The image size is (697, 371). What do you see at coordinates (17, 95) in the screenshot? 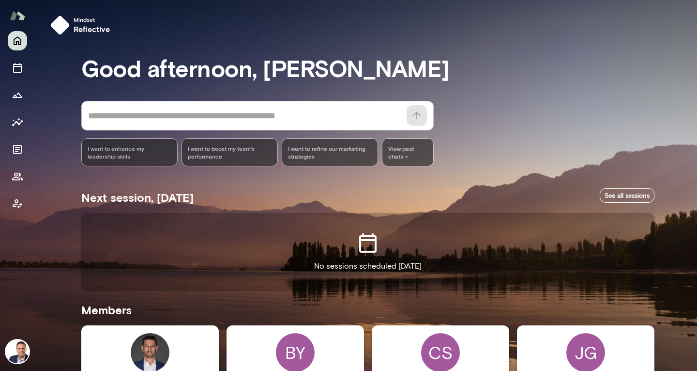
I see `button: Growth Plan` at bounding box center [17, 95].